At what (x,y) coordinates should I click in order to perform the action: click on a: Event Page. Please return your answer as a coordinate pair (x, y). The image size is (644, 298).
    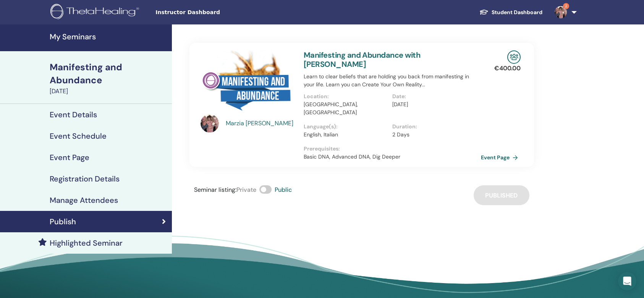
    Looking at the image, I should click on (501, 157).